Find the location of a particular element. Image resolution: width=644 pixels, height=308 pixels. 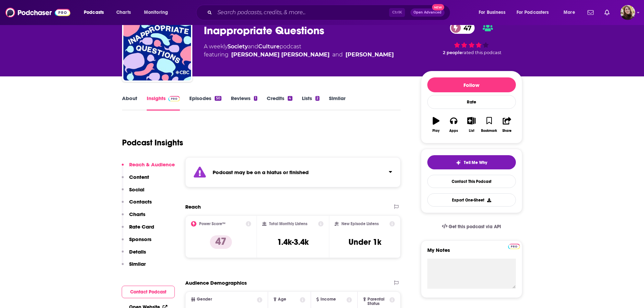

div: Bookmark is located at coordinates (489, 131).